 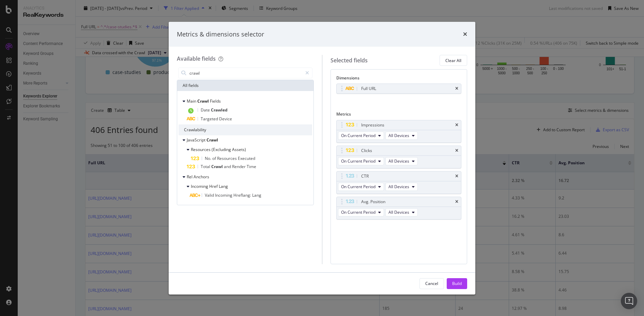 What do you see at coordinates (190, 177) in the screenshot?
I see `span: Rel` at bounding box center [190, 177].